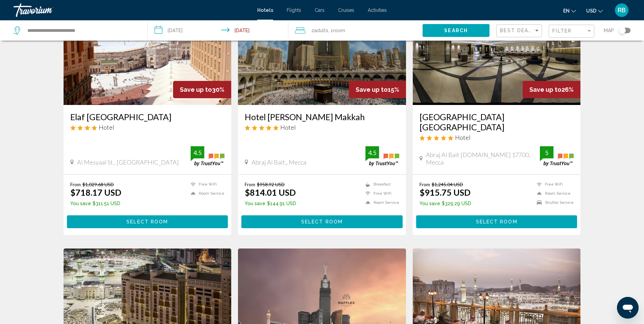  I want to click on div: 26%, so click(551, 89).